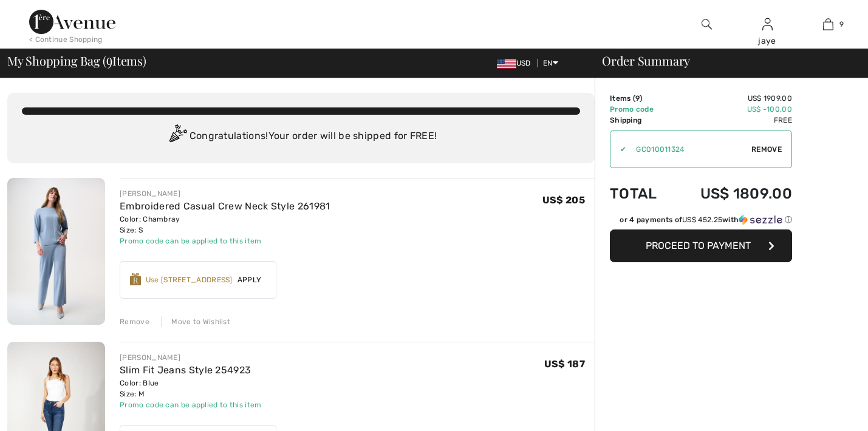 This screenshot has height=431, width=868. Describe the element at coordinates (702, 220) in the screenshot. I see `span: US$ 452.25` at that location.